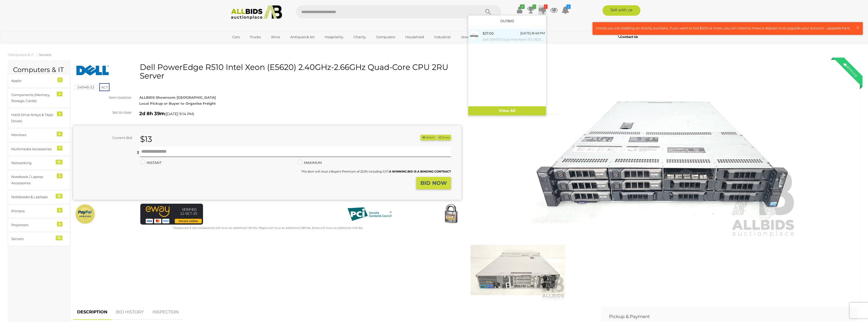 Image resolution: width=868 pixels, height=322 pixels. What do you see at coordinates (569, 7) in the screenshot?
I see `i: 2` at bounding box center [569, 7].